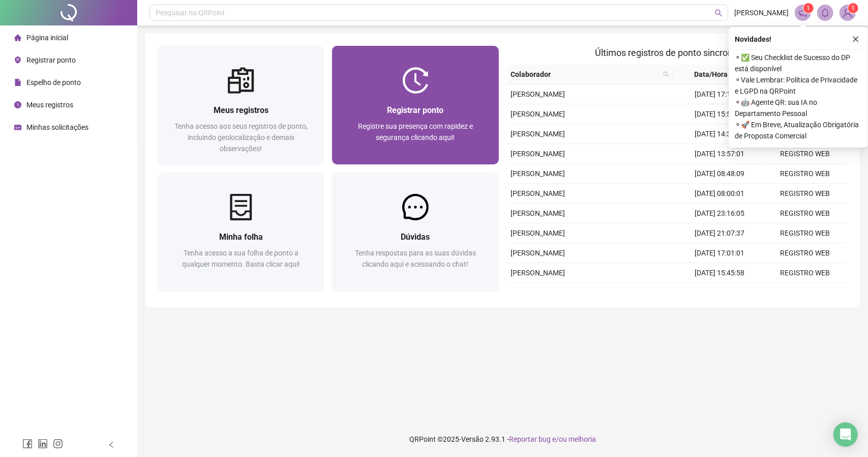  I want to click on span: notification, so click(803, 13).